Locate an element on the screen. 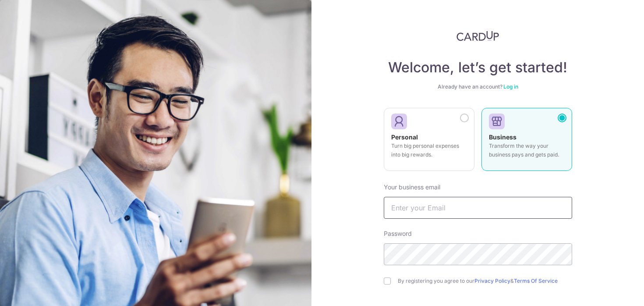 This screenshot has height=306, width=644. label: Your business email is located at coordinates (412, 187).